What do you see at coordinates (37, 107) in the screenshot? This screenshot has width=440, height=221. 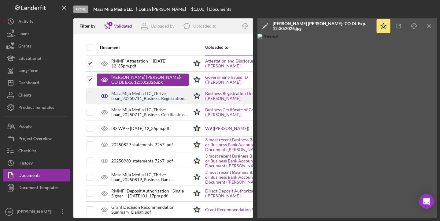 I see `a: Product Templates` at bounding box center [37, 107].